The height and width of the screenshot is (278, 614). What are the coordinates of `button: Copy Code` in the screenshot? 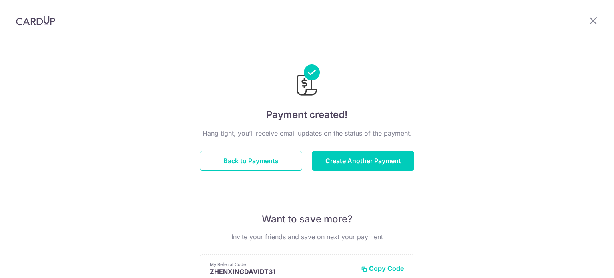 It's located at (383, 268).